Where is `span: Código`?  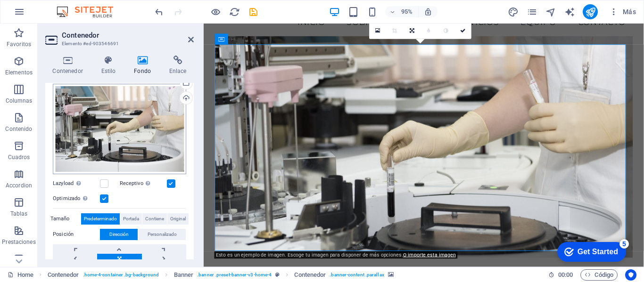 span: Código is located at coordinates (598, 275).